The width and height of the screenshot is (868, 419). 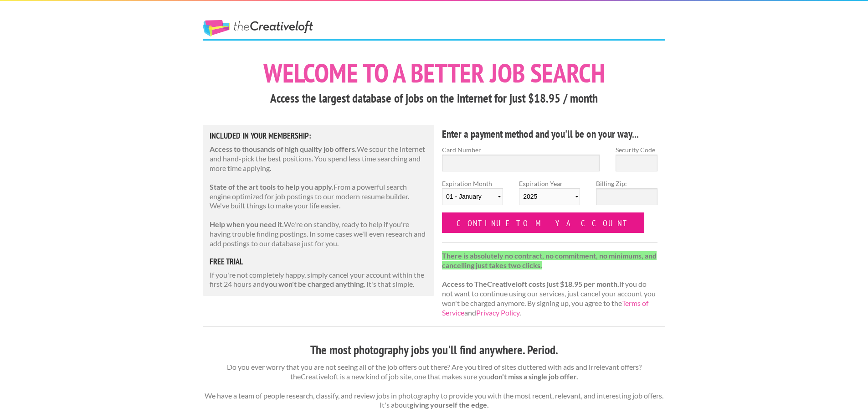 What do you see at coordinates (258, 28) in the screenshot?
I see `a: The Creative Loft` at bounding box center [258, 28].